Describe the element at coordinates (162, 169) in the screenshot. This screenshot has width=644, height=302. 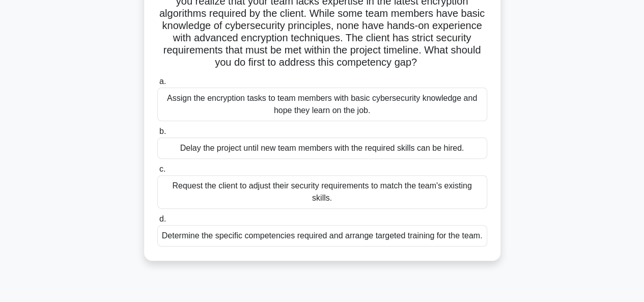
I see `span: c.` at that location.